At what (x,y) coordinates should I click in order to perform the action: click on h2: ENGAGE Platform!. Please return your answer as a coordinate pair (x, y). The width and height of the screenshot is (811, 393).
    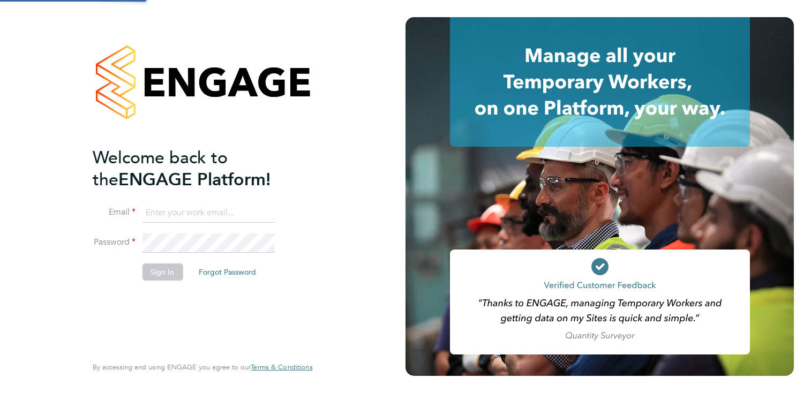
    Looking at the image, I should click on (197, 169).